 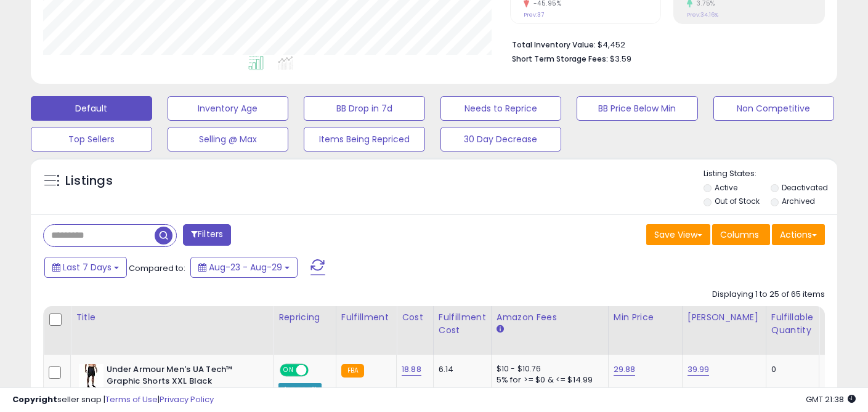 I want to click on span: Compared to:, so click(x=157, y=268).